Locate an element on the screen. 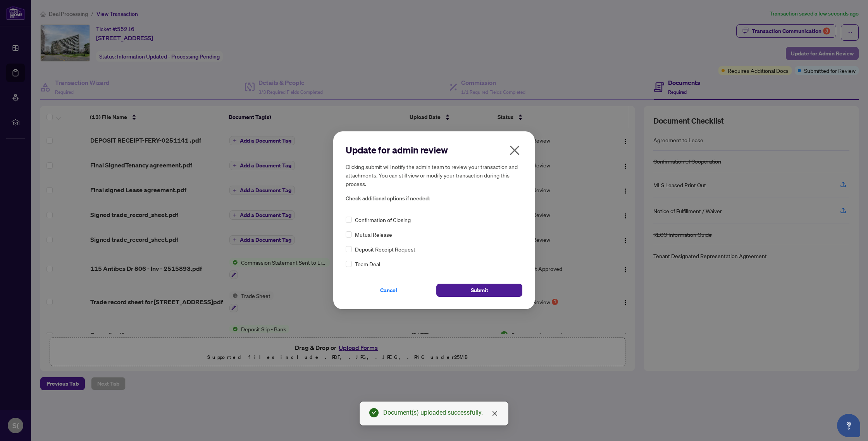 This screenshot has height=441, width=868. div: Document(s) uploaded successfully. is located at coordinates (441, 413).